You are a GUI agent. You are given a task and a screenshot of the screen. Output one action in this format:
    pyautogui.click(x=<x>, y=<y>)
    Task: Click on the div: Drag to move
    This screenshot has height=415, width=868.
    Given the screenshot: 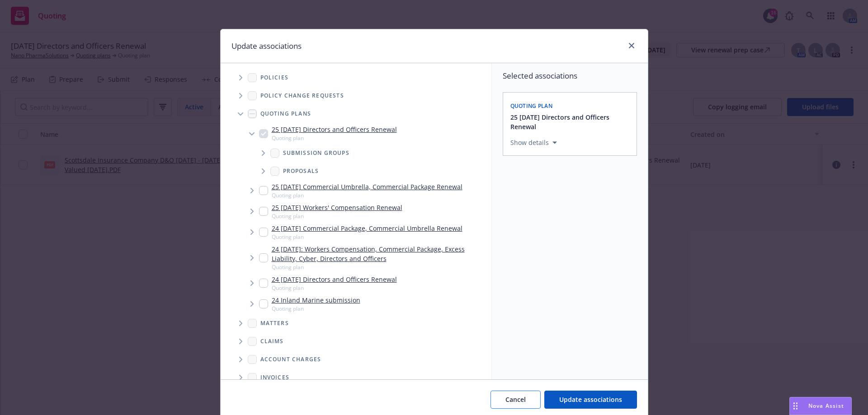 What is the action you would take?
    pyautogui.click(x=795, y=406)
    